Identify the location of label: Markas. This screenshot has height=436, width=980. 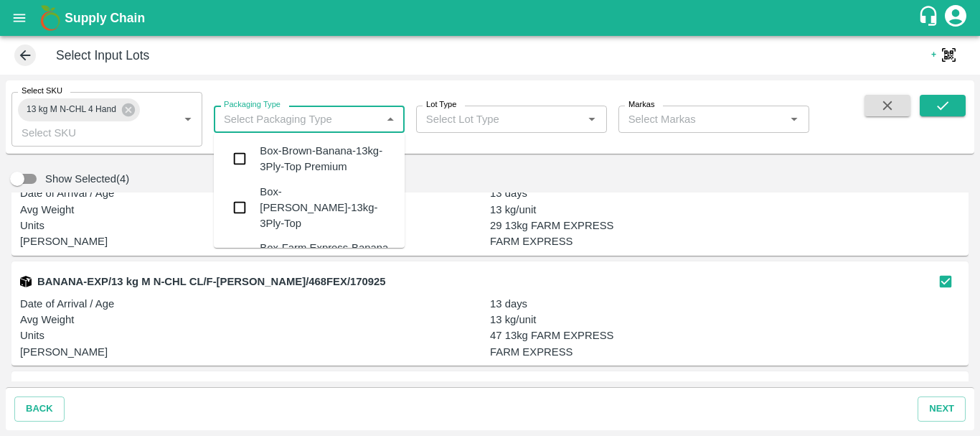
(641, 105).